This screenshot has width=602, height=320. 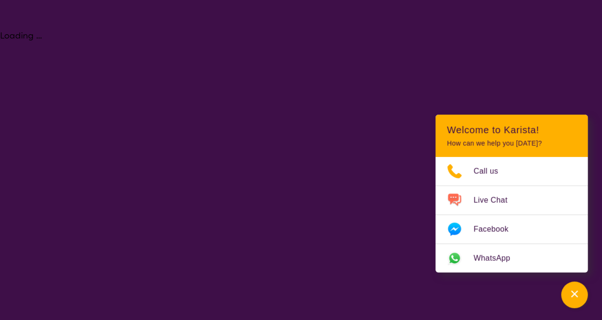 I want to click on h2: Welcome to Karista!, so click(x=512, y=130).